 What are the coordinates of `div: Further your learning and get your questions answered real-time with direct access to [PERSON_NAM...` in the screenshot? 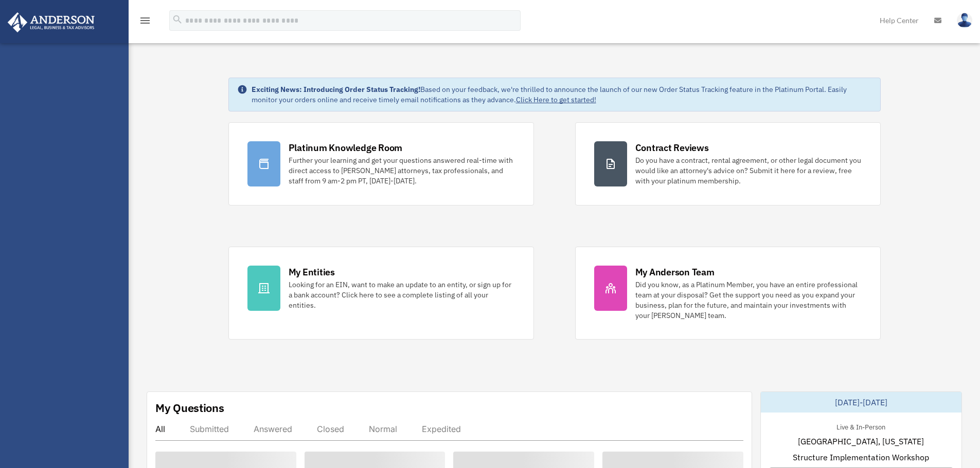 It's located at (402, 171).